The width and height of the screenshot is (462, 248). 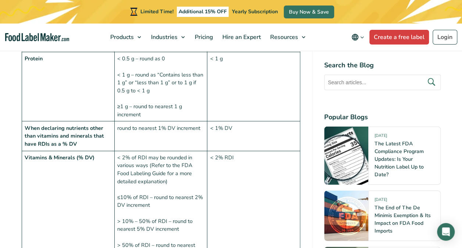 I want to click on input: Search articles..., so click(x=382, y=82).